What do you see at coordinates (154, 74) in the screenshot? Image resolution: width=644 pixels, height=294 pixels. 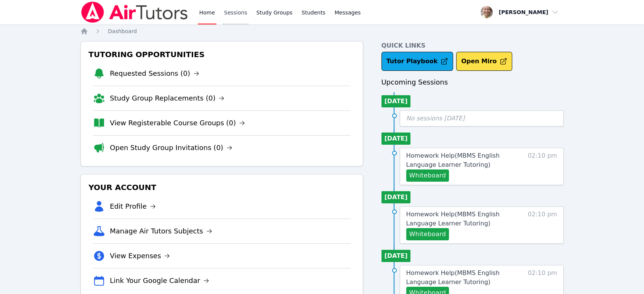 I see `a: Requested Sessions (0)` at bounding box center [154, 74].